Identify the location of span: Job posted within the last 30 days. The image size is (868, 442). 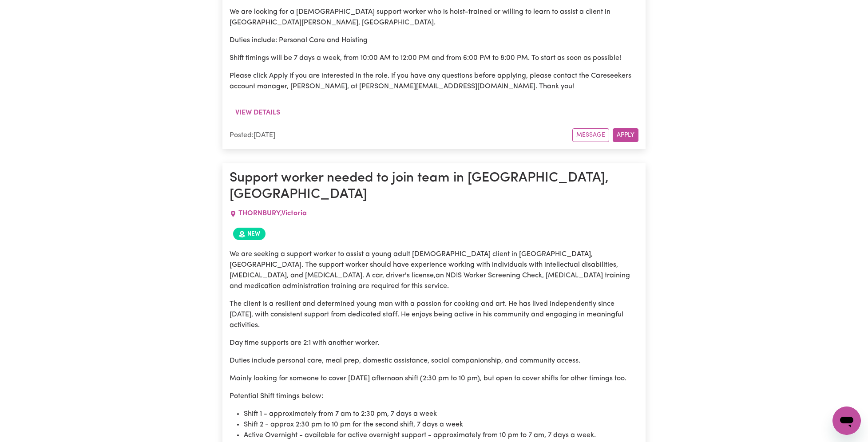
(249, 234).